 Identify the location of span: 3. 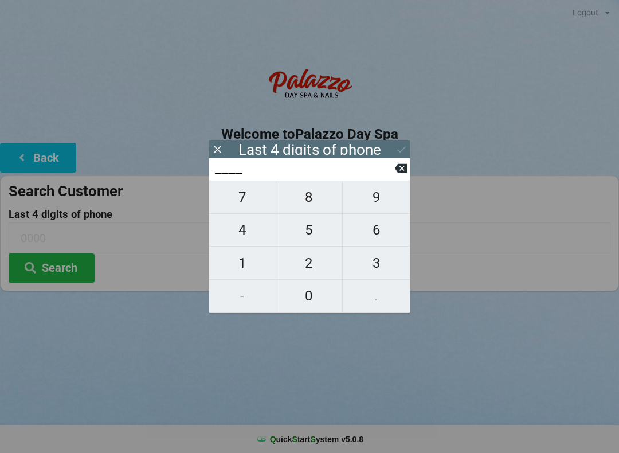
(376, 263).